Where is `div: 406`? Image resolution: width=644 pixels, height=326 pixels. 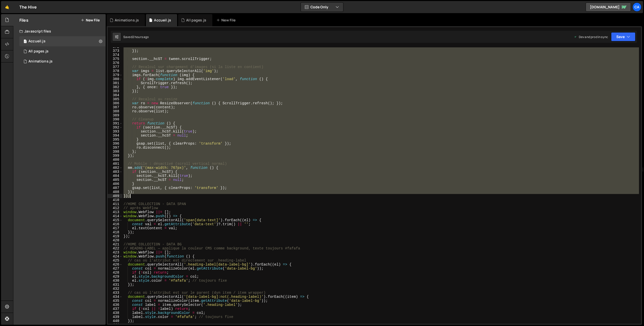 div: 406 is located at coordinates (115, 184).